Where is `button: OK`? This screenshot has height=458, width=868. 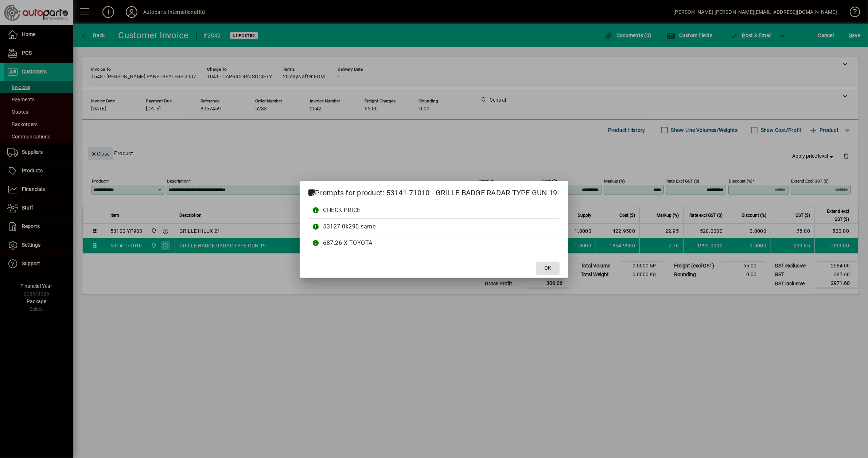 button: OK is located at coordinates (548, 268).